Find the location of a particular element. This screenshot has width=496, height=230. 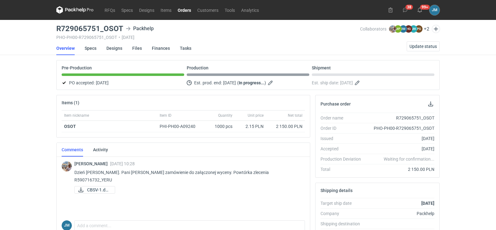

div: Total is located at coordinates (344, 169).